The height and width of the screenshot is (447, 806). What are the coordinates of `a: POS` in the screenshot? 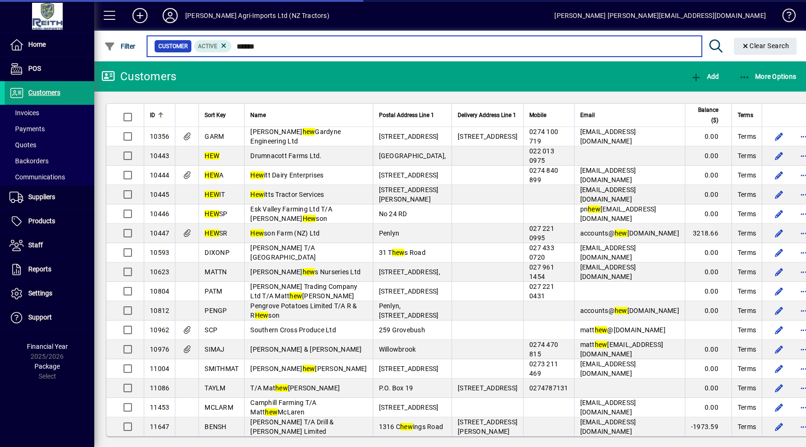 It's located at (50, 69).